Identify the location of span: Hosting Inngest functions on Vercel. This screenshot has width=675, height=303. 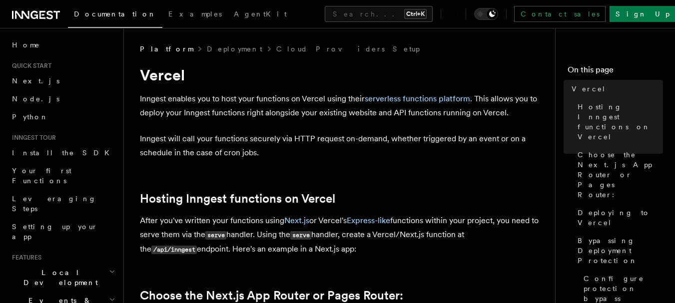
(620, 122).